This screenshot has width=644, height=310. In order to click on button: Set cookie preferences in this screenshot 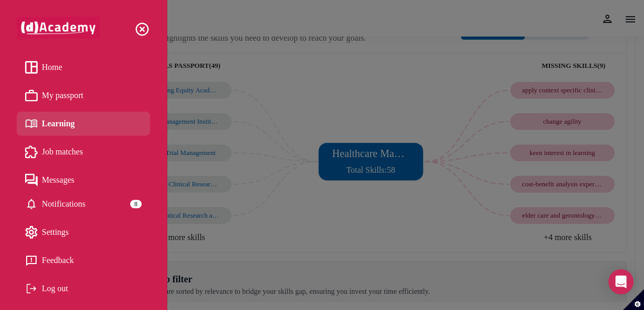, I will do `click(634, 300)`.